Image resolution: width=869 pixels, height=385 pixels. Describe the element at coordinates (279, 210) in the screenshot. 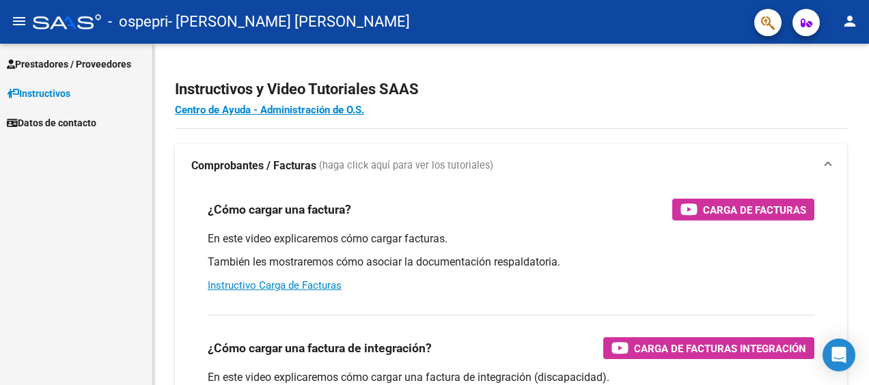

I see `h3: ¿Cómo cargar una factura?` at that location.